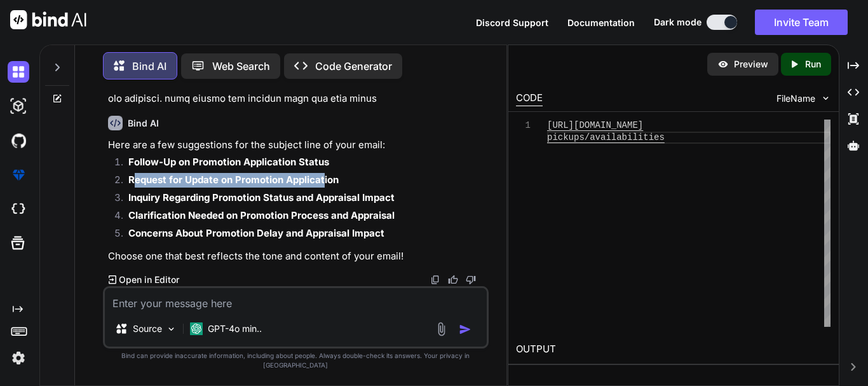 The width and height of the screenshot is (868, 386). What do you see at coordinates (19, 175) in the screenshot?
I see `img: premium` at bounding box center [19, 175].